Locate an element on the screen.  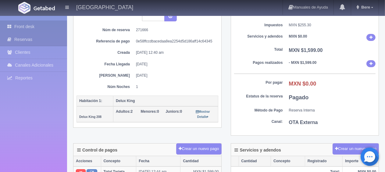
dt: Total is located at coordinates (259, 49).